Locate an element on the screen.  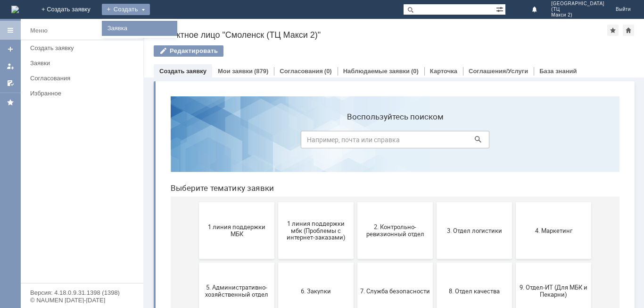
div: Заявки is located at coordinates (84, 63).